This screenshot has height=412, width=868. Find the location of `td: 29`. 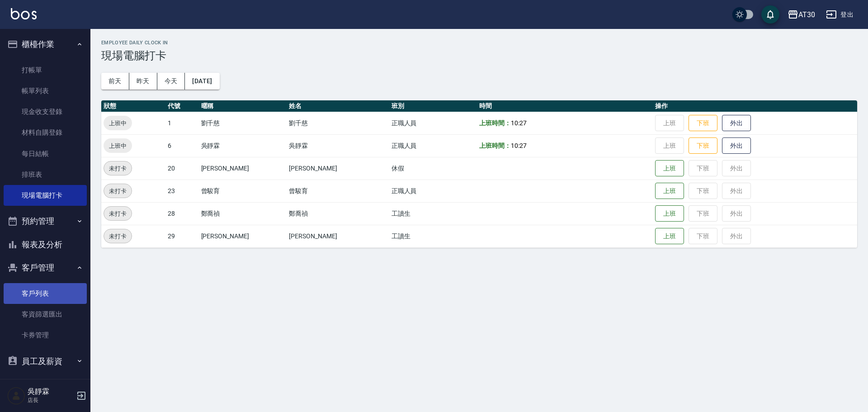

td: 29 is located at coordinates (182, 236).